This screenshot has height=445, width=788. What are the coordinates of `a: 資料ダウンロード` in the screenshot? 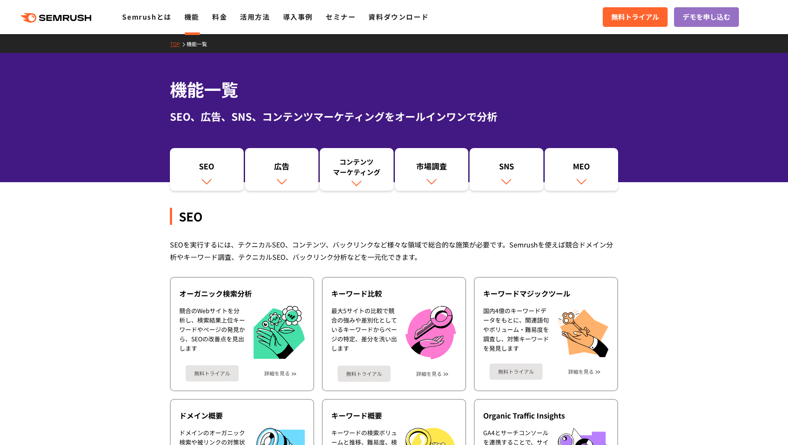 It's located at (398, 17).